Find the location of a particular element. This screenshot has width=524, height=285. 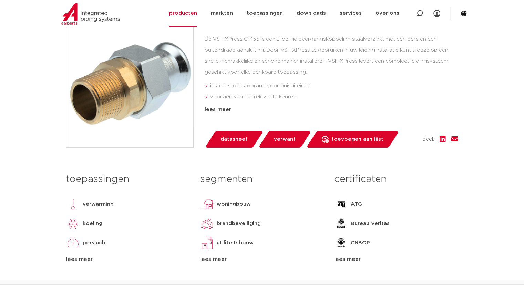

div: De VSH XPress C1435 is een 3-delige overgangskoppeling staalverzinkt met een pers en een buitendr... is located at coordinates (331, 68).